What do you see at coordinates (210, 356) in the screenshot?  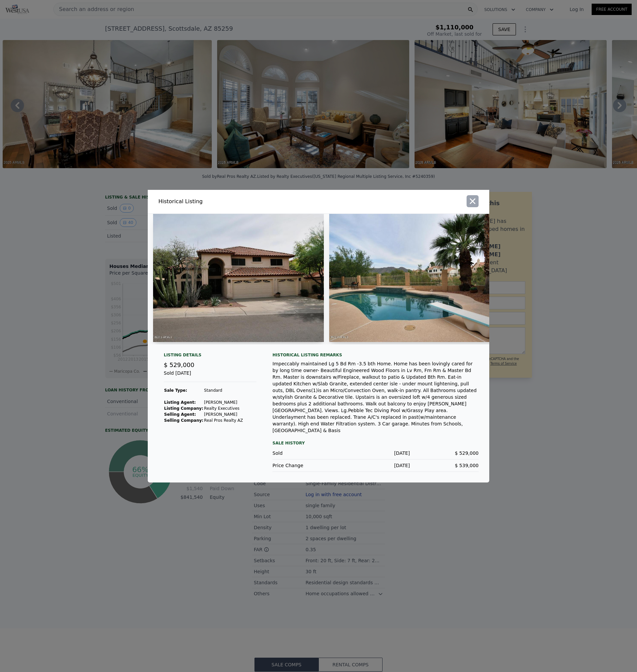 I see `div: Listing Details` at bounding box center [210, 356].